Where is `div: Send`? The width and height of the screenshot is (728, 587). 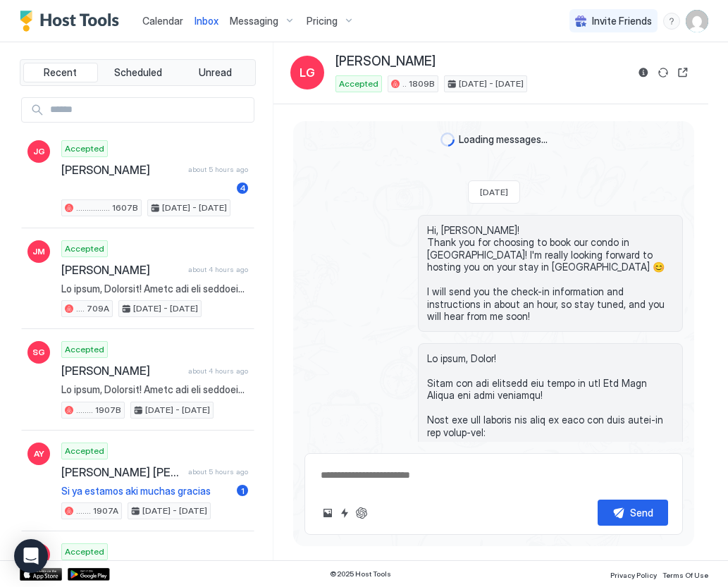
div: Send is located at coordinates (641, 512).